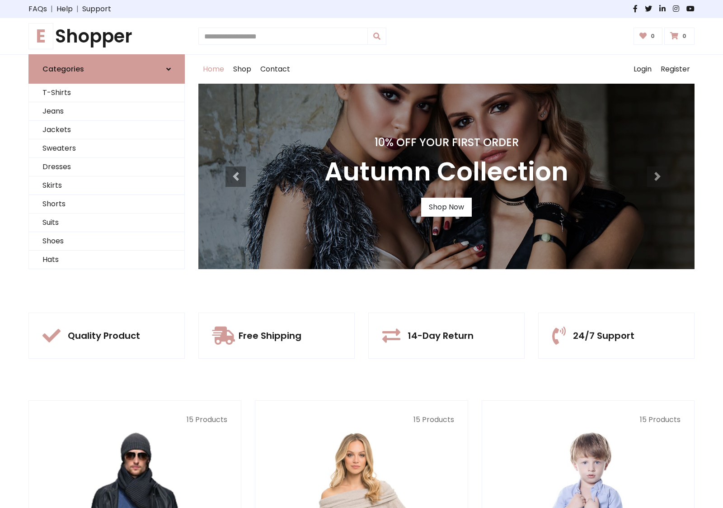 This screenshot has height=508, width=723. I want to click on a: Support, so click(97, 9).